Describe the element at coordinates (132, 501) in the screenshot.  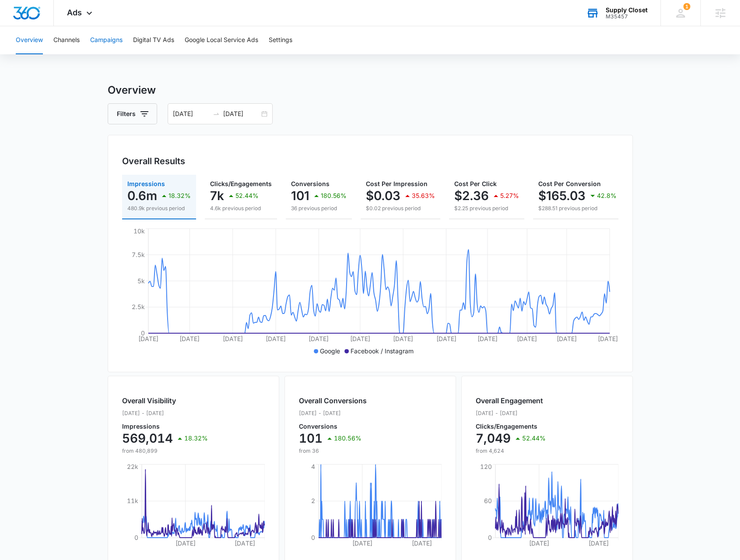
I see `tspan: 11k` at that location.